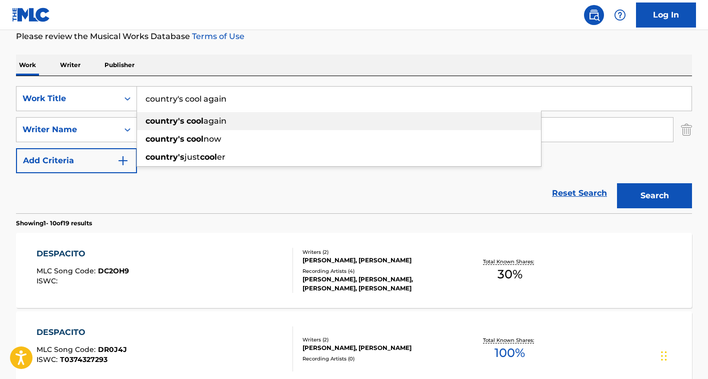 The width and height of the screenshot is (708, 379). Describe the element at coordinates (655, 196) in the screenshot. I see `button: Search` at that location.